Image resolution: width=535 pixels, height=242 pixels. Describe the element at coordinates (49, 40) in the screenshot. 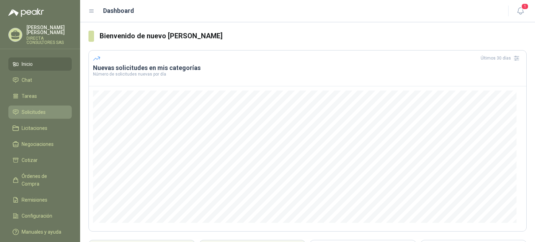

I see `p: DIRECTA CONSULTORES SAS` at that location.